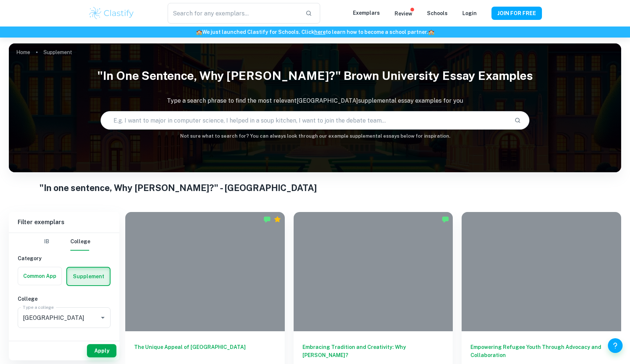  What do you see at coordinates (101, 351) in the screenshot?
I see `button: Apply` at bounding box center [101, 351].